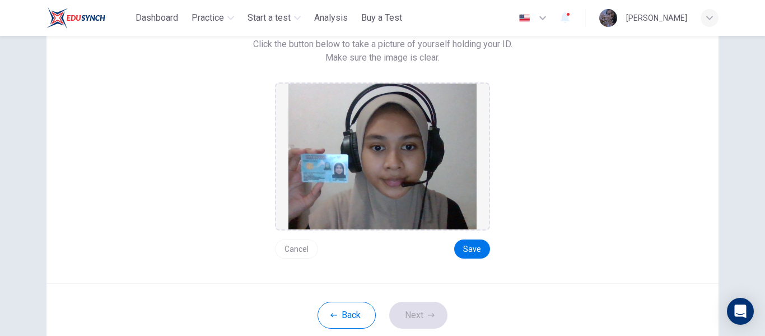 The width and height of the screenshot is (765, 336). I want to click on div: Open Intercom Messenger, so click(741, 311).